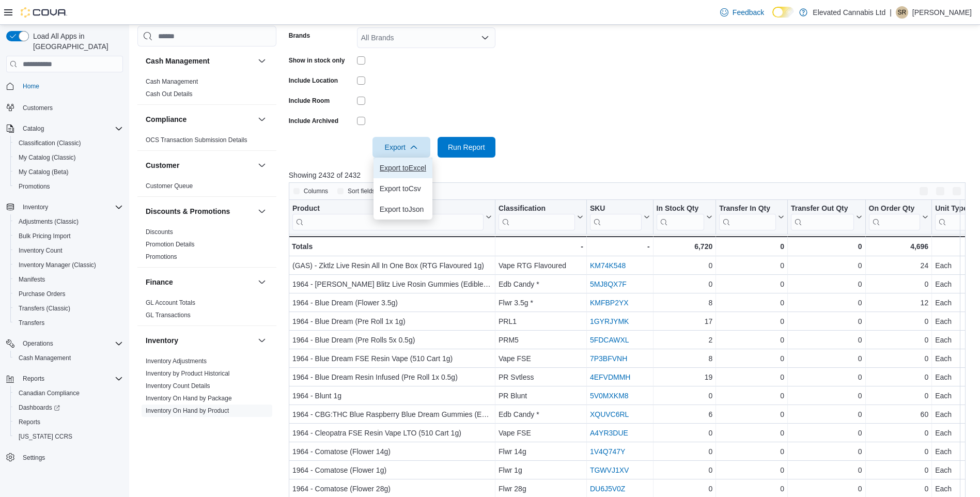  Describe the element at coordinates (69, 408) in the screenshot. I see `span: Dashboards` at that location.